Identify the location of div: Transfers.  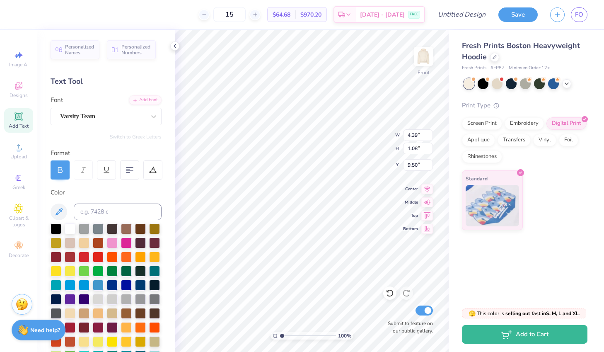
(514, 140).